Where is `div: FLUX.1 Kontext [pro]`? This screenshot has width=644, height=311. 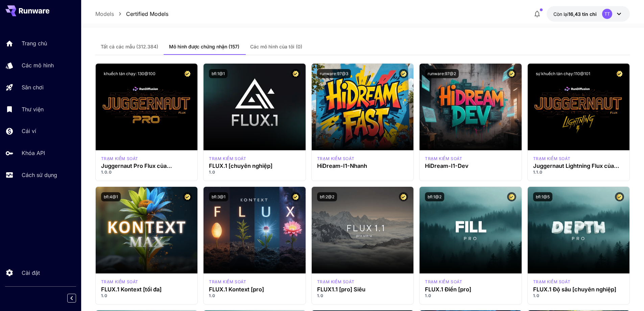 div: FLUX.1 Kontext [pro] is located at coordinates (255, 289).